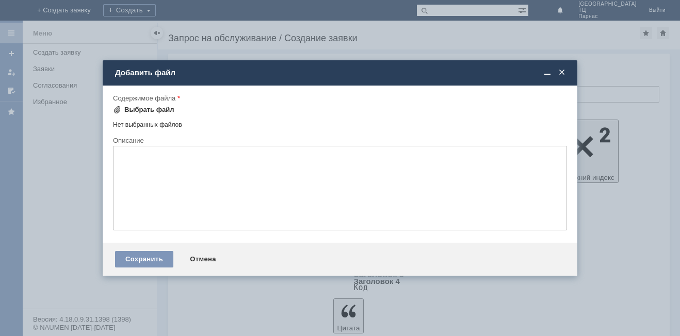 This screenshot has height=336, width=680. Describe the element at coordinates (339, 98) in the screenshot. I see `div: Содержимое файла` at that location.